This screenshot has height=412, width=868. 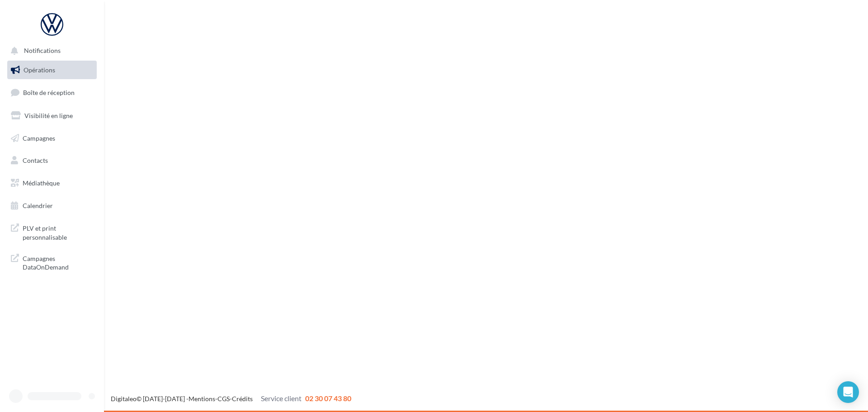 I want to click on a: Campagnes DataOnDemand, so click(x=52, y=262).